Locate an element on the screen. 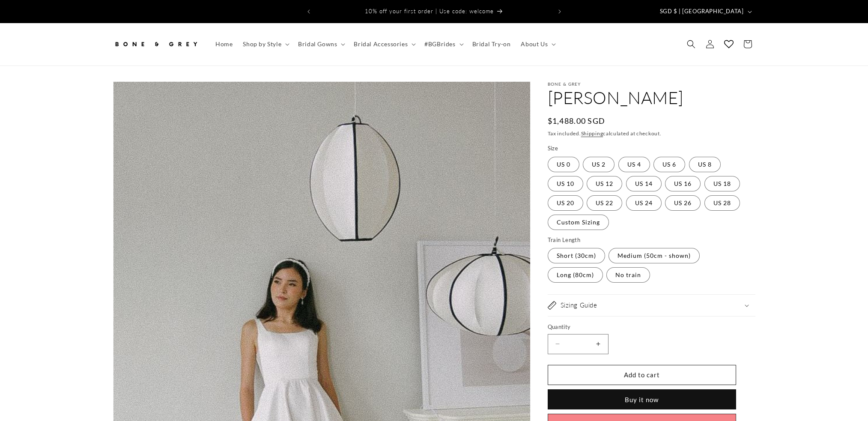  summary: Bridal Accessories is located at coordinates (384, 44).